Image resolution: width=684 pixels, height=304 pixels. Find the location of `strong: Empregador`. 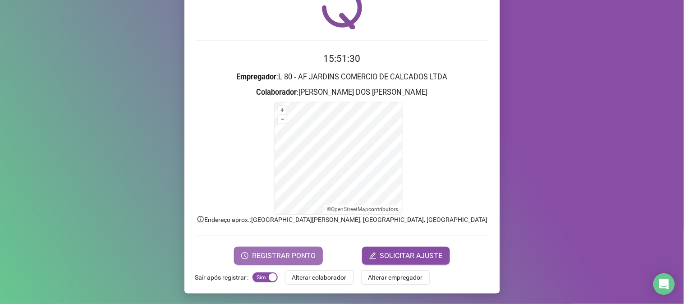

strong: Empregador is located at coordinates (257, 77).